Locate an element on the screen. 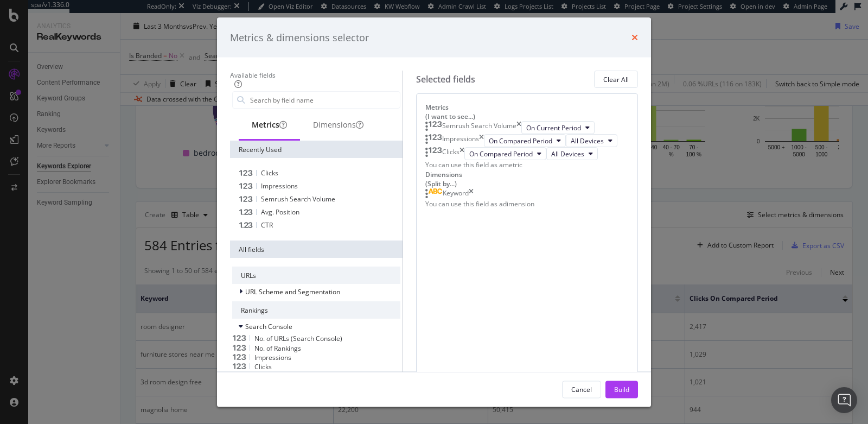  div: modal is located at coordinates (434, 212).